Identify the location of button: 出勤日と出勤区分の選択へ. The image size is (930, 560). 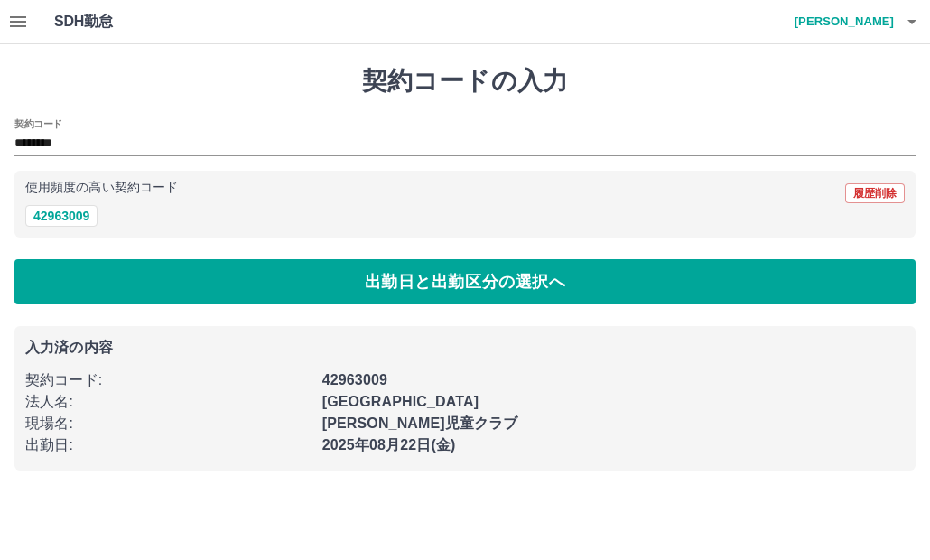
(465, 281).